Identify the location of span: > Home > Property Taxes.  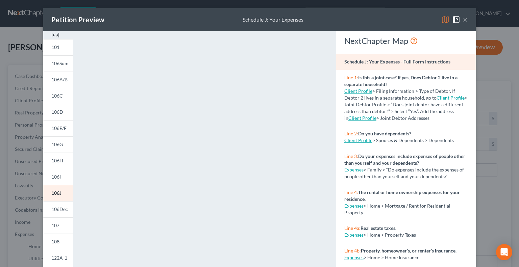
(389, 235).